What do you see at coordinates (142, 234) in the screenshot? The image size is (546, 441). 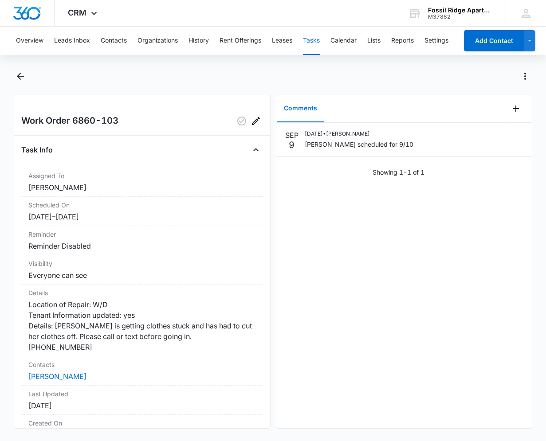 I see `dt: Reminder` at bounding box center [142, 234].